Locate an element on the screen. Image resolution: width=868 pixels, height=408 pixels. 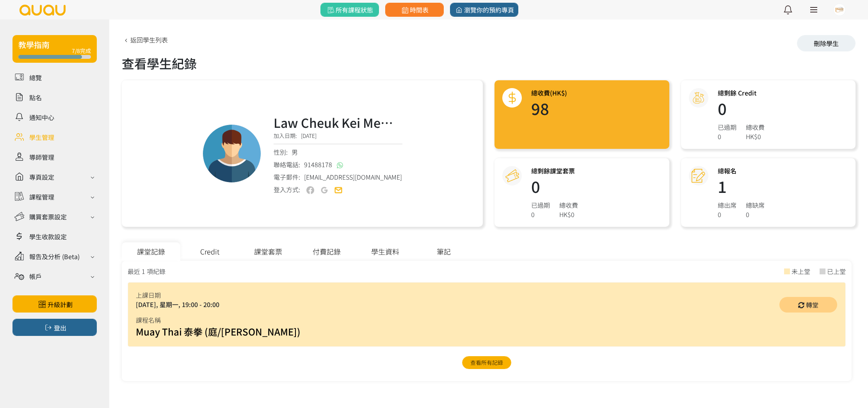
a: 瀏覽你的預約專頁 is located at coordinates (484, 10).